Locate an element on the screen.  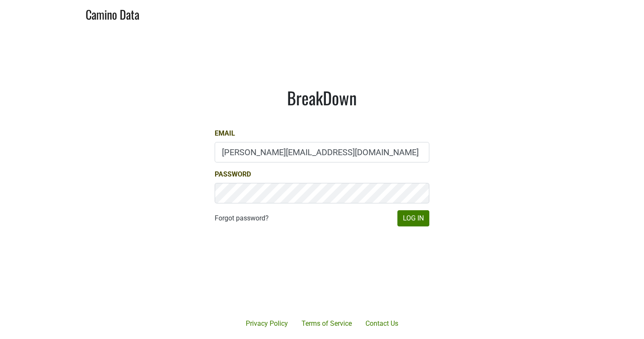
label: Password is located at coordinates (233, 174).